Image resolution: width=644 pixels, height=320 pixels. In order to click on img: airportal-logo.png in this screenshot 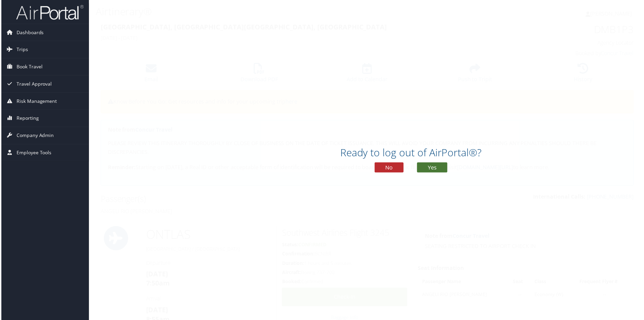, I will do `click(49, 12)`.